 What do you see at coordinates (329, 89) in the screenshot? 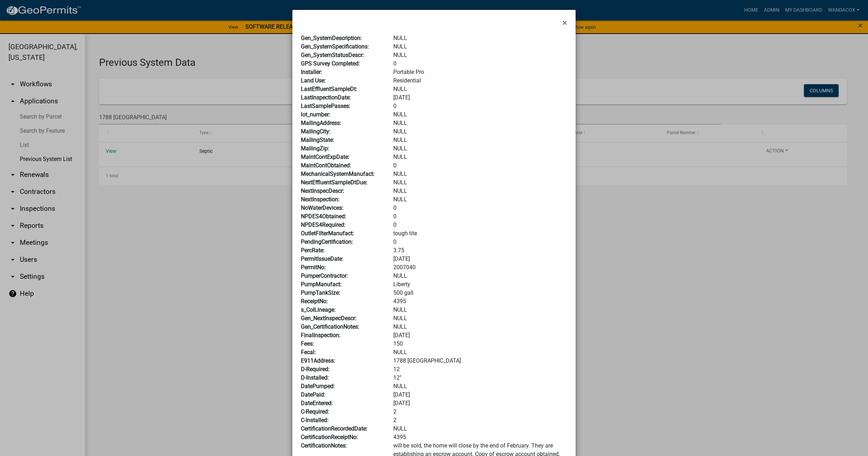
I see `b: LastEffluentSampleDt:` at bounding box center [329, 89].